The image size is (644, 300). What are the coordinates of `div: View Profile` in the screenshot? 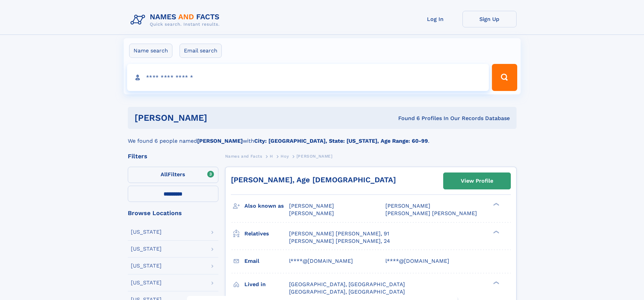 It's located at (477, 181).